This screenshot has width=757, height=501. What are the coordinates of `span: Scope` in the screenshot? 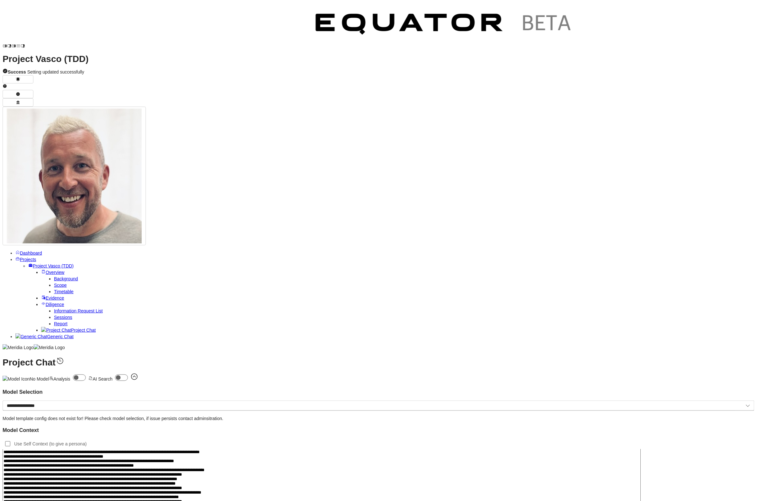 It's located at (60, 285).